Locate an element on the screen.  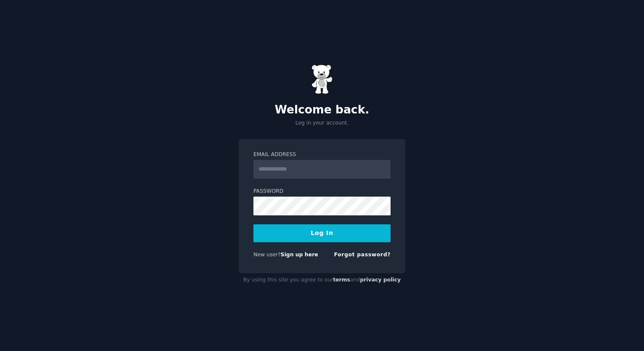
a: Sign up here is located at coordinates (299, 255).